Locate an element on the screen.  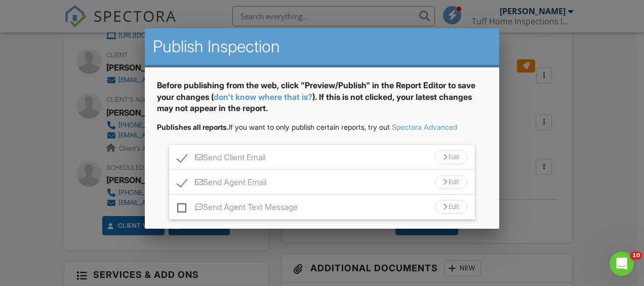
a: Spectora Advanced is located at coordinates (424, 127).